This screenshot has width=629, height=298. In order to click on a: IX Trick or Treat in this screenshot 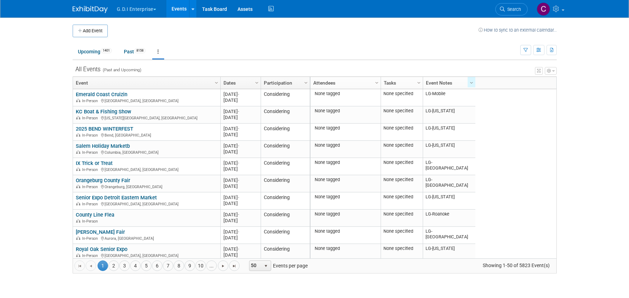, I will do `click(94, 163)`.